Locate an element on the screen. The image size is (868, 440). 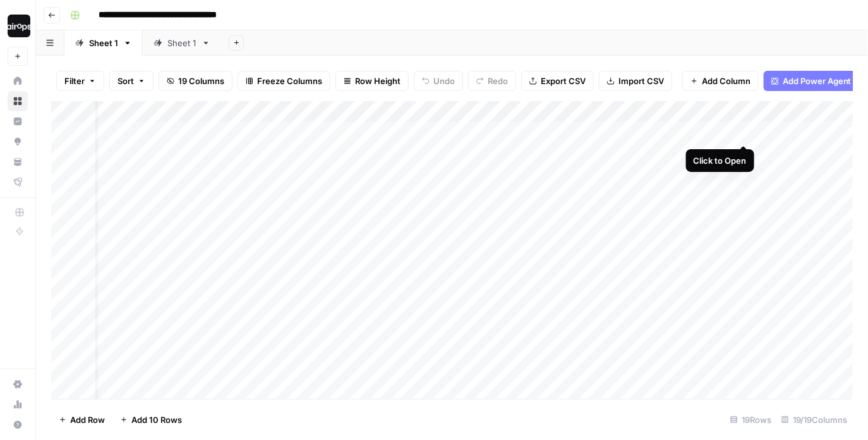
a: Settings is located at coordinates (17, 385).